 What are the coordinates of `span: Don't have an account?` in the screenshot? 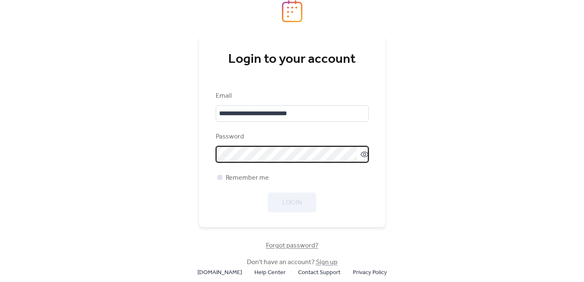 It's located at (292, 262).